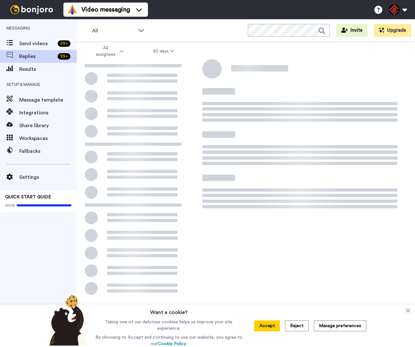  What do you see at coordinates (48, 100) in the screenshot?
I see `span: Message template` at bounding box center [48, 100].